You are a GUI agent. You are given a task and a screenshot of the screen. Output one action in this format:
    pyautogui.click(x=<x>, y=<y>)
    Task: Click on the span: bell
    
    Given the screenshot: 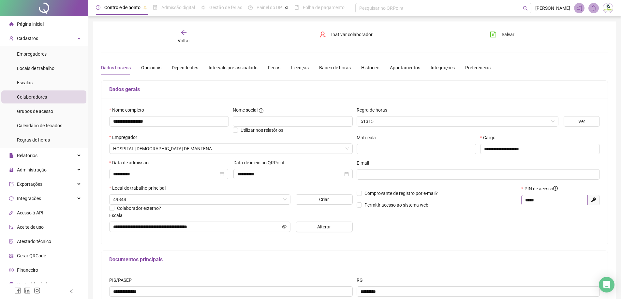 What is the action you would take?
    pyautogui.click(x=593, y=8)
    